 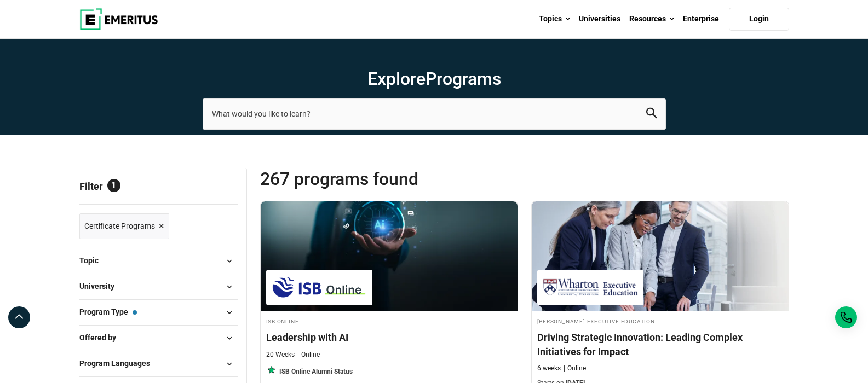 I want to click on p: Filter, so click(x=158, y=186).